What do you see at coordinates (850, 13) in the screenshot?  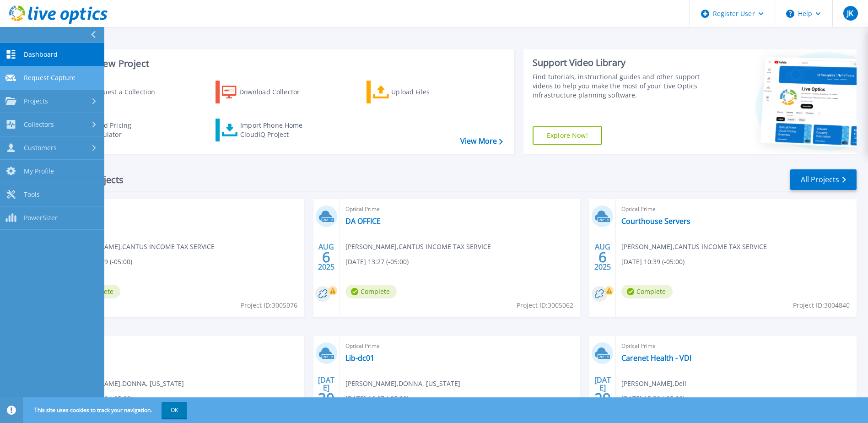 I see `span: JK` at bounding box center [850, 13].